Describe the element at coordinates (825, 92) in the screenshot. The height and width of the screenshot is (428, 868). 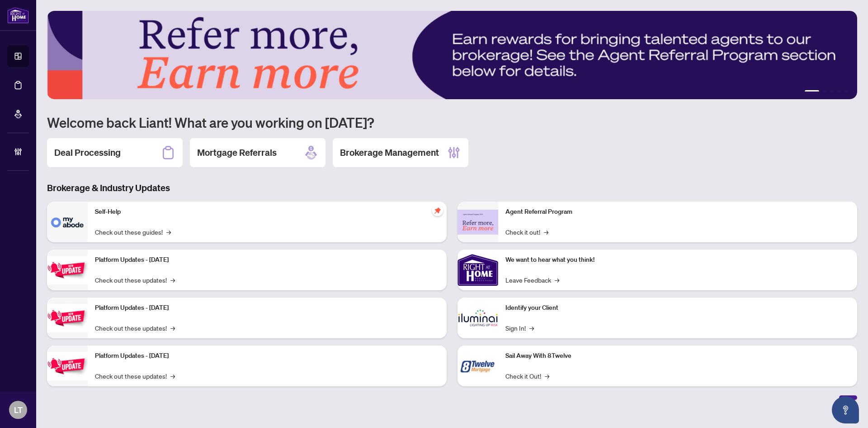
I see `button: 2` at that location.